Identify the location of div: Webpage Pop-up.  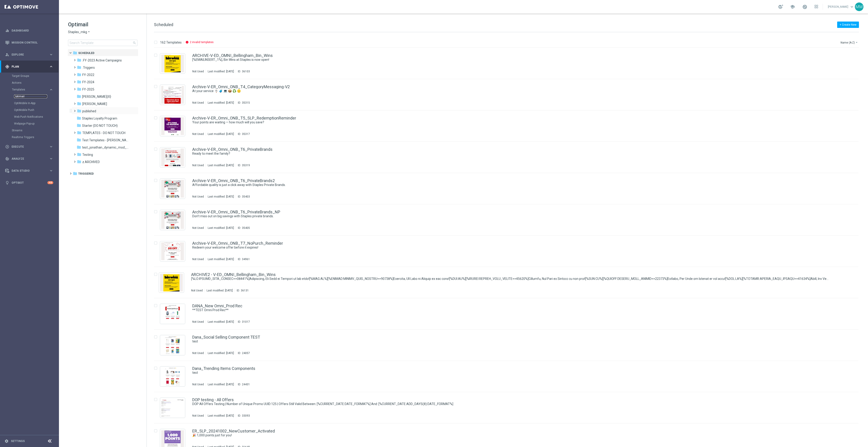
(36, 123).